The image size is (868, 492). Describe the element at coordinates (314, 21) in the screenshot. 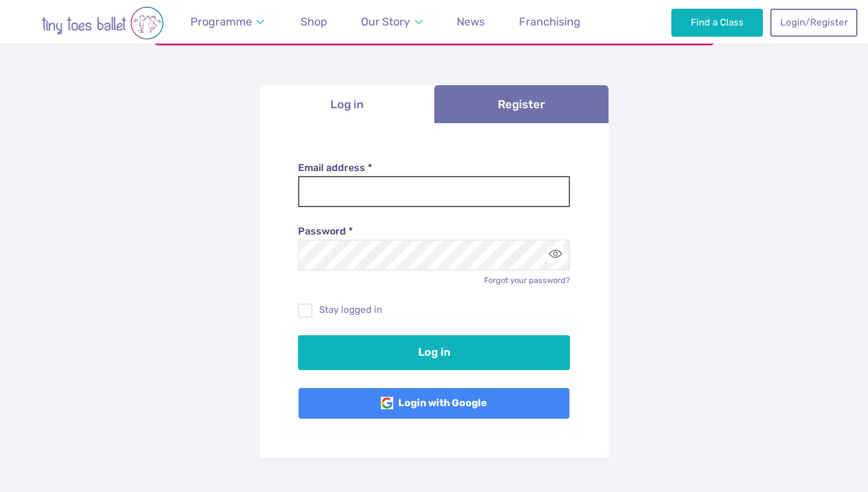

I see `span: Shop` at that location.